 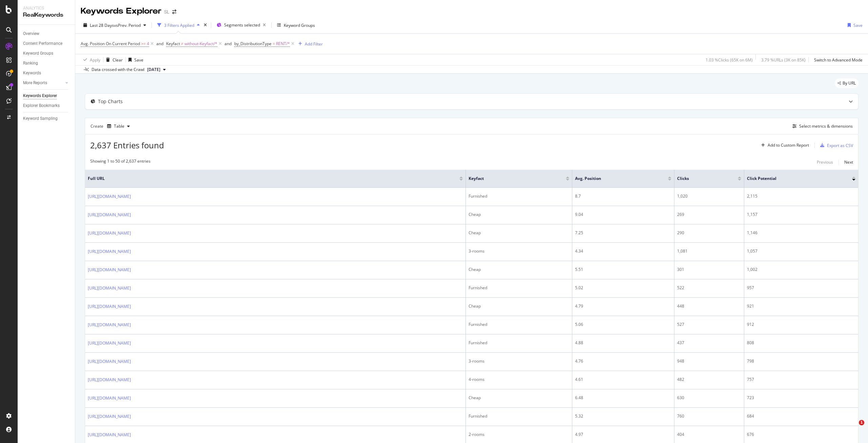 I want to click on div: 798, so click(x=801, y=361).